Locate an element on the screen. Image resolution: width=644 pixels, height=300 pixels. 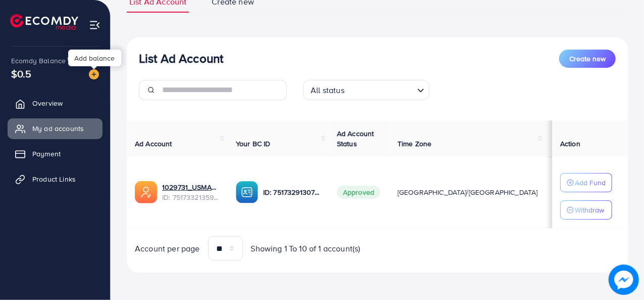
button: Add Fund is located at coordinates (586, 182).